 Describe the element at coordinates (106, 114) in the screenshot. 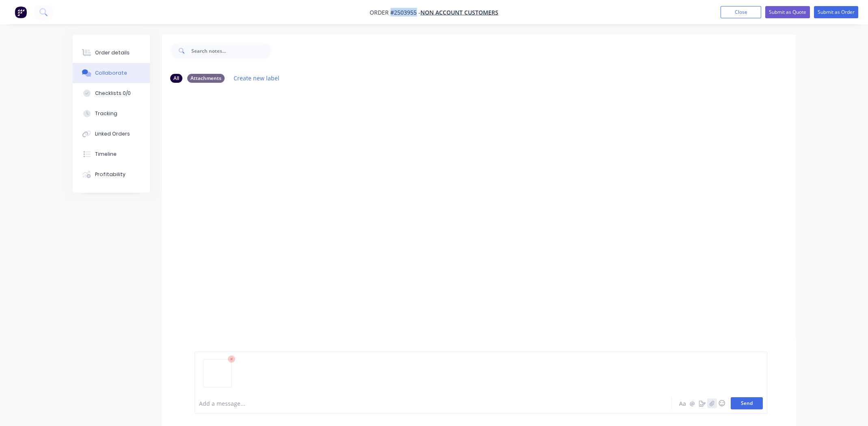

I see `div: Tracking` at that location.